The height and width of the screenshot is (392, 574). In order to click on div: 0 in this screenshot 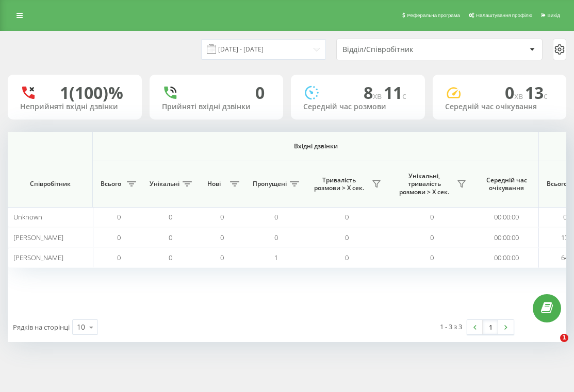, I will do `click(260, 92)`.